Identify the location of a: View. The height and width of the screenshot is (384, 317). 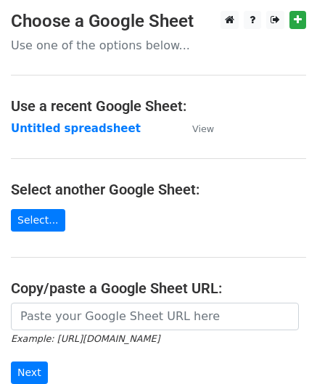
(196, 128).